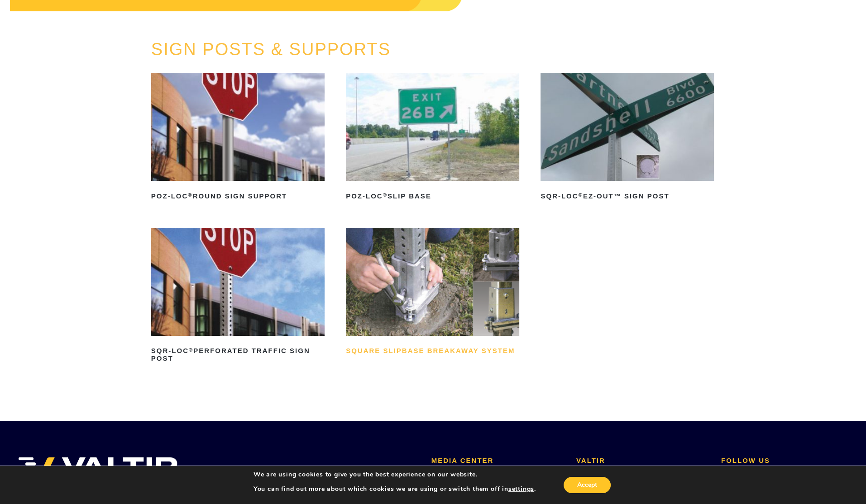  Describe the element at coordinates (642, 461) in the screenshot. I see `h2: VALTIR` at that location.